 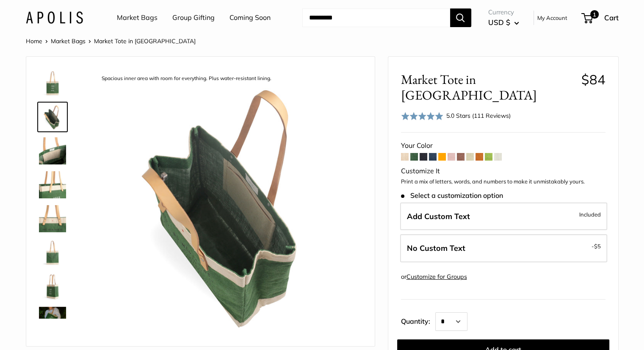 I want to click on img: Apolis, so click(x=54, y=17).